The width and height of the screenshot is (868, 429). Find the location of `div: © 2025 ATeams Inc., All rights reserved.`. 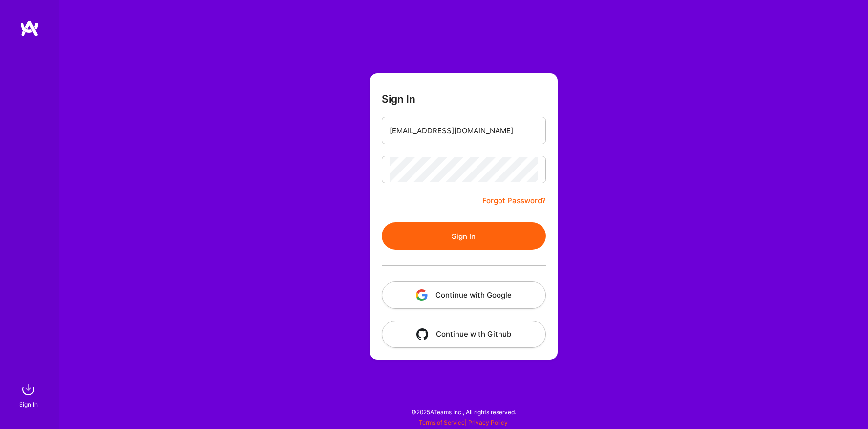

div: © 2025 ATeams Inc., All rights reserved. is located at coordinates (464, 412).